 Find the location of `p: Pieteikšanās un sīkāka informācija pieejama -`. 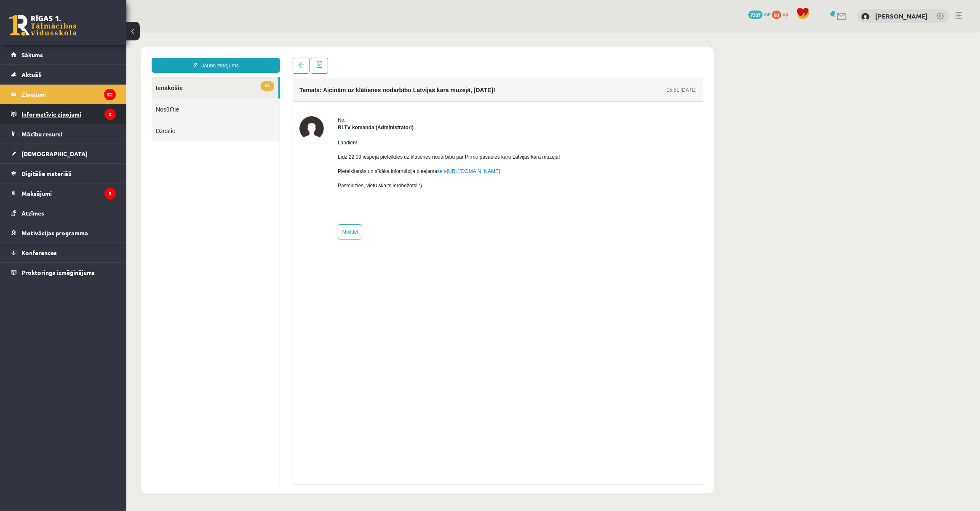

p: Pieteikšanās un sīkāka informācija pieejama - is located at coordinates (322, 139).